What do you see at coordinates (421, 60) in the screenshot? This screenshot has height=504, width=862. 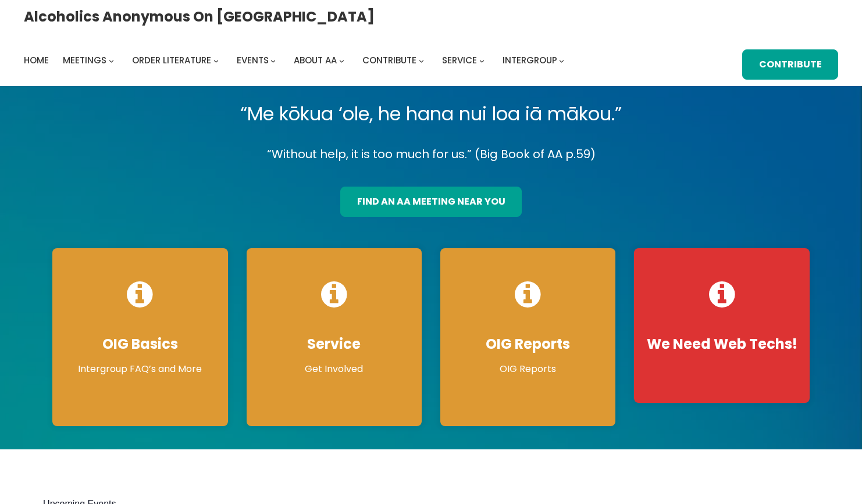 I see `button: Contribute submenu` at bounding box center [421, 60].